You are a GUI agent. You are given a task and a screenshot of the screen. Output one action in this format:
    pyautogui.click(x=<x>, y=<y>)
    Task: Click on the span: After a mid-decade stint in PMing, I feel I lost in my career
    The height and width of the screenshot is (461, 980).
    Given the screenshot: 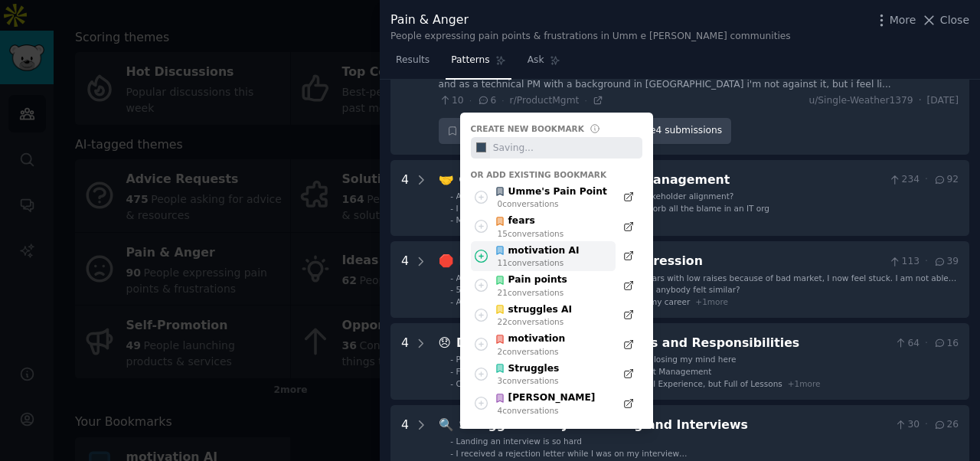 What is the action you would take?
    pyautogui.click(x=574, y=302)
    